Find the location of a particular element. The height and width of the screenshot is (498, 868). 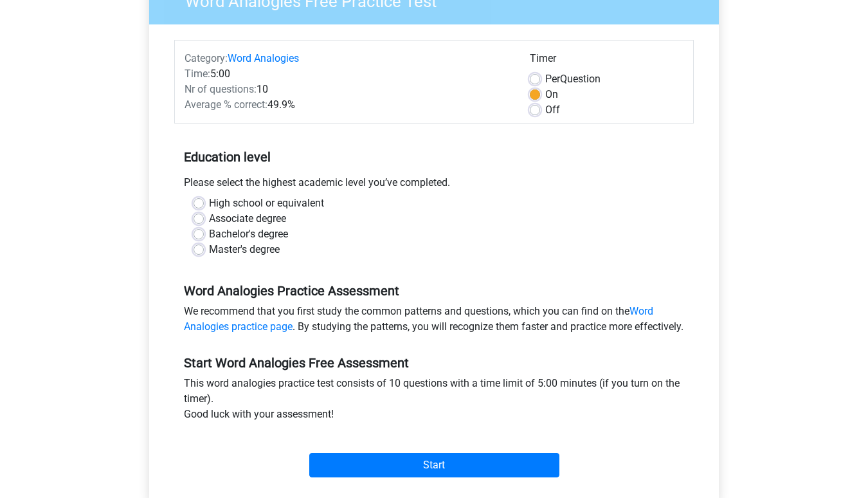

span: Category: is located at coordinates (206, 58).